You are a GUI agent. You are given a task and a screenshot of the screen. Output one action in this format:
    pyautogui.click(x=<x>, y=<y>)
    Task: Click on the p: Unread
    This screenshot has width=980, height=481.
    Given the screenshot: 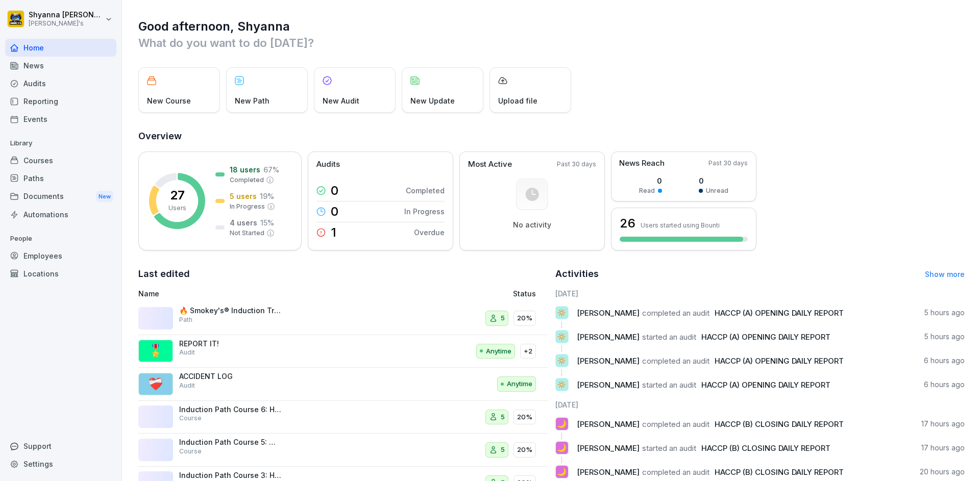 What is the action you would take?
    pyautogui.click(x=717, y=191)
    